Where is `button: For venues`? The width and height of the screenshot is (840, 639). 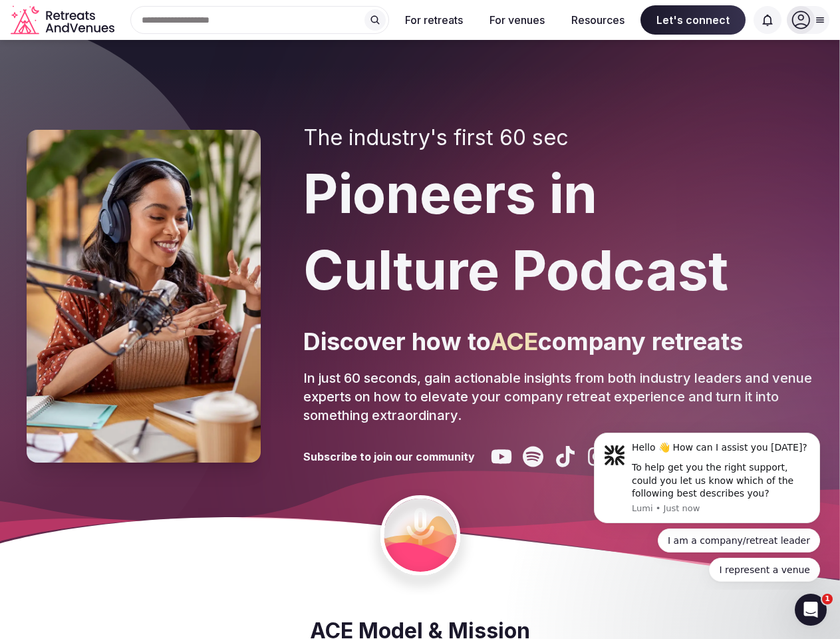 button: For venues is located at coordinates (517, 20).